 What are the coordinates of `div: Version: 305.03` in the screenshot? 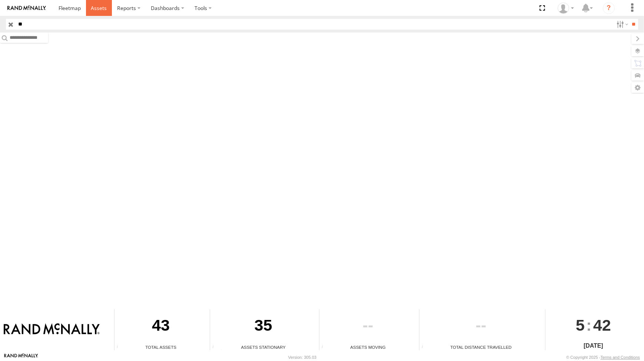 It's located at (302, 357).